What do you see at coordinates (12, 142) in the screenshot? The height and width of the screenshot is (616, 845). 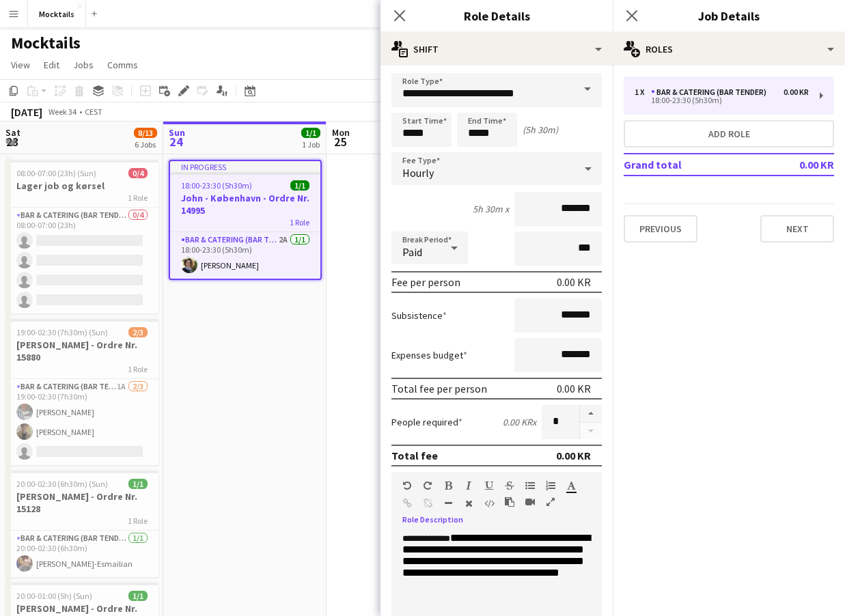 I see `span: 23` at bounding box center [12, 142].